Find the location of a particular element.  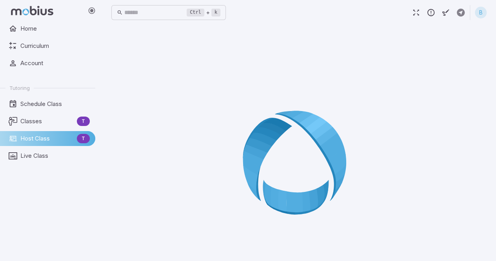

span: Tutoring is located at coordinates (20, 88).